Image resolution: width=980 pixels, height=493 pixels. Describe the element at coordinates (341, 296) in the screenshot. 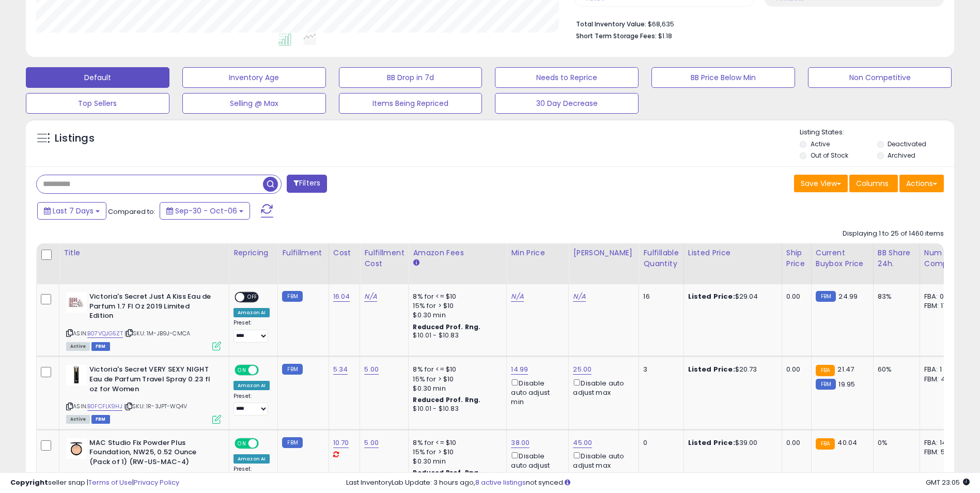

I see `a: 16.04` at that location.